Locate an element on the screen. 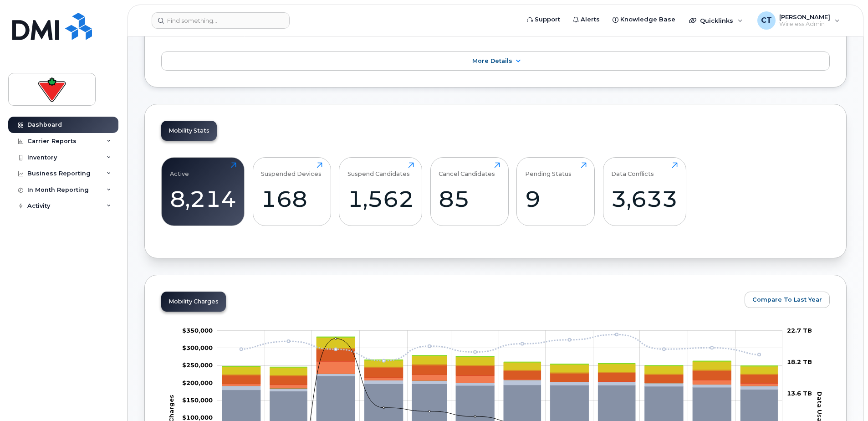 The width and height of the screenshot is (868, 421). div: Data Conflicts is located at coordinates (632, 169).